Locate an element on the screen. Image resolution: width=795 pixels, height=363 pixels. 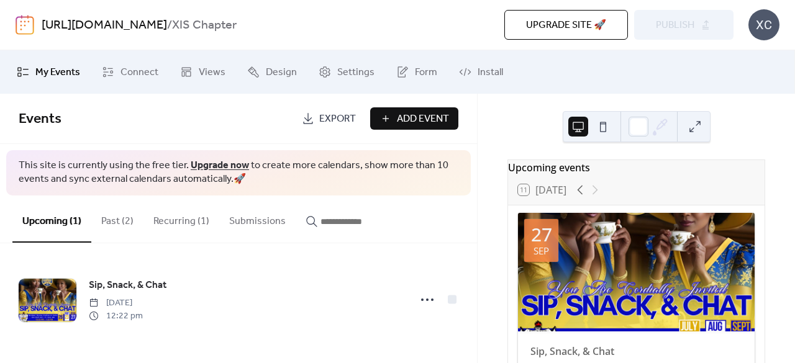
b: XIS Chapter is located at coordinates (204, 25).